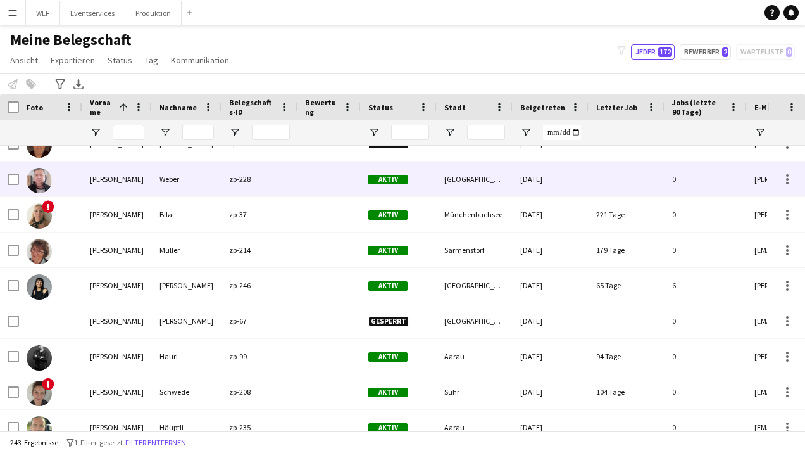  Describe the element at coordinates (562, 132) in the screenshot. I see `input: Beigetreten Filtereingang` at that location.